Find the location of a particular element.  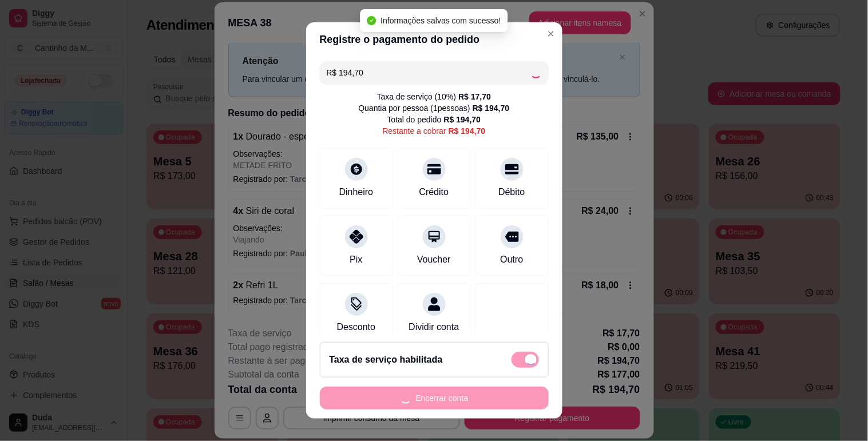

div: Voucher is located at coordinates (434, 260).